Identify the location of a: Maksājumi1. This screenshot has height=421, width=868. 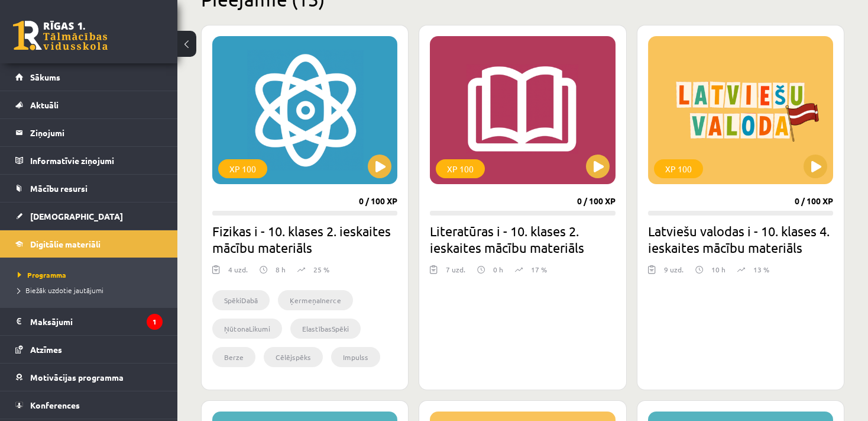
(89, 321).